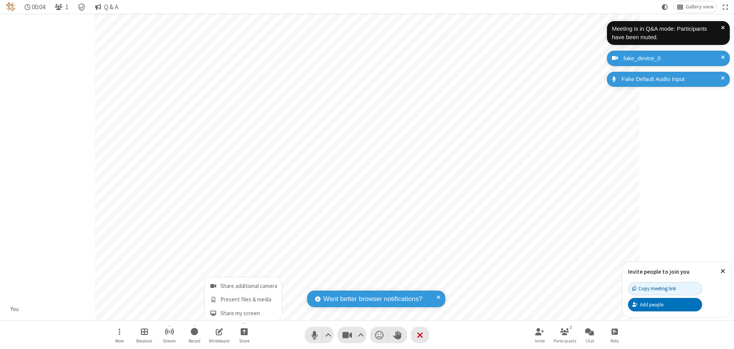 The width and height of the screenshot is (734, 349). What do you see at coordinates (82, 7) in the screenshot?
I see `div: Meeting details Encryption enabled` at bounding box center [82, 7].